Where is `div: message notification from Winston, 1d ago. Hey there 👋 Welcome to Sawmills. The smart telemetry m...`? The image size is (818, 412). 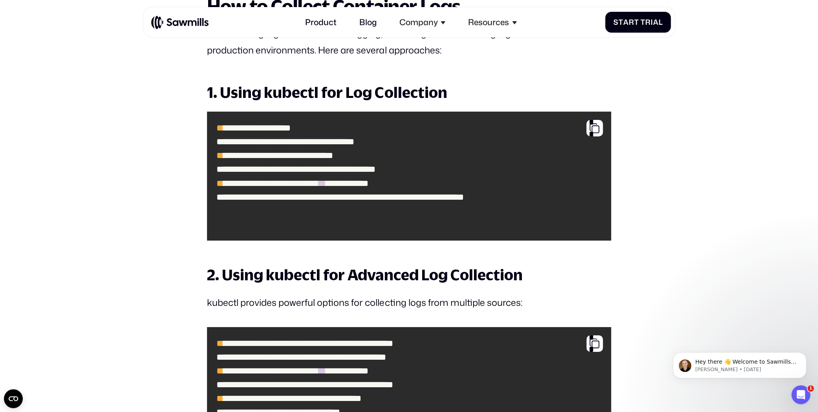
div: message notification from Winston, 1d ago. Hey there 👋 Welcome to Sawmills. The smart telemetry m... is located at coordinates (79, 29).